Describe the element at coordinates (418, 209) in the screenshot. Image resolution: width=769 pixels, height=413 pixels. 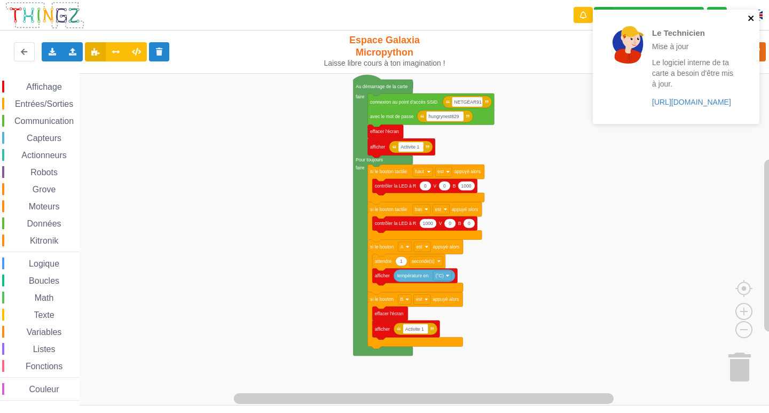
I see `text: bas` at that location.